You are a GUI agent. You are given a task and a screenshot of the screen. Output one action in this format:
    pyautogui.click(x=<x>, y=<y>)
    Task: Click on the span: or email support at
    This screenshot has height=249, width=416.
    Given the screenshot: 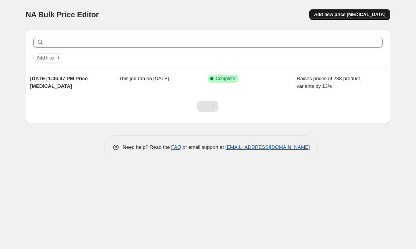 What is the action you would take?
    pyautogui.click(x=203, y=147)
    